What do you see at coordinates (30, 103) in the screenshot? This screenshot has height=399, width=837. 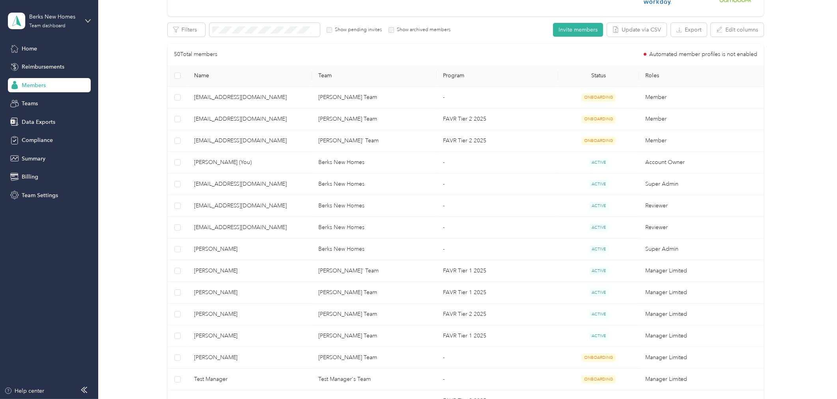 I see `span: Teams` at bounding box center [30, 103].